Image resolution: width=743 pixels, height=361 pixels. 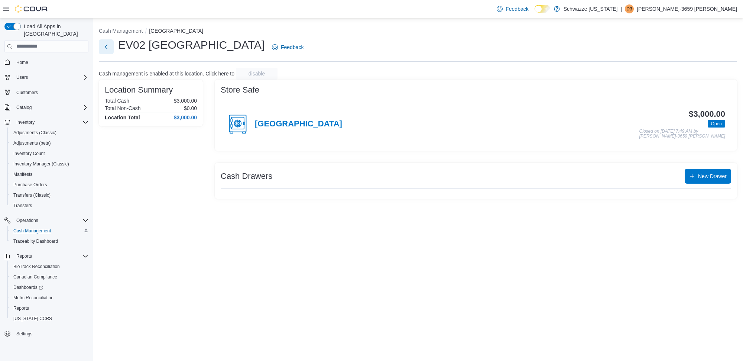 I want to click on button: Adjustments (Classic), so click(x=49, y=133).